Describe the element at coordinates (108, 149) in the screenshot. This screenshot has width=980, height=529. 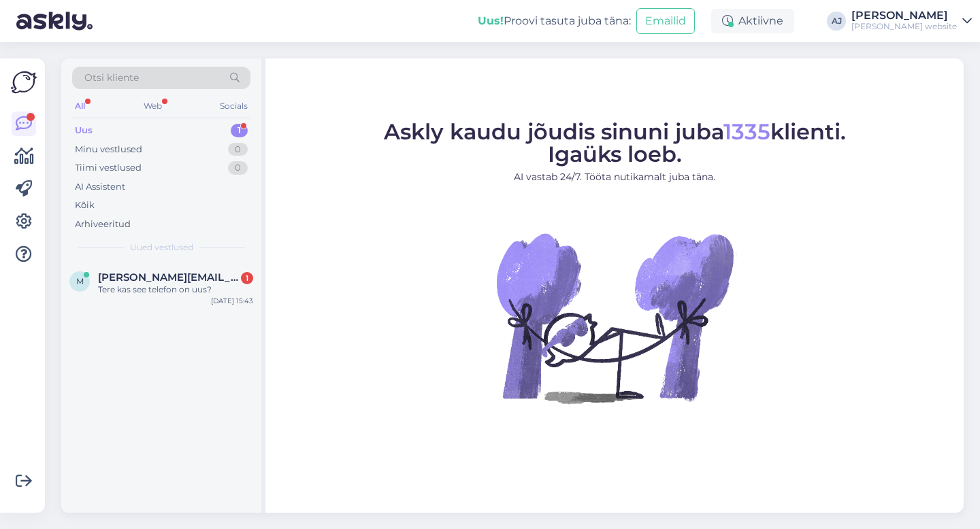
I see `div: Minu vestlused` at that location.